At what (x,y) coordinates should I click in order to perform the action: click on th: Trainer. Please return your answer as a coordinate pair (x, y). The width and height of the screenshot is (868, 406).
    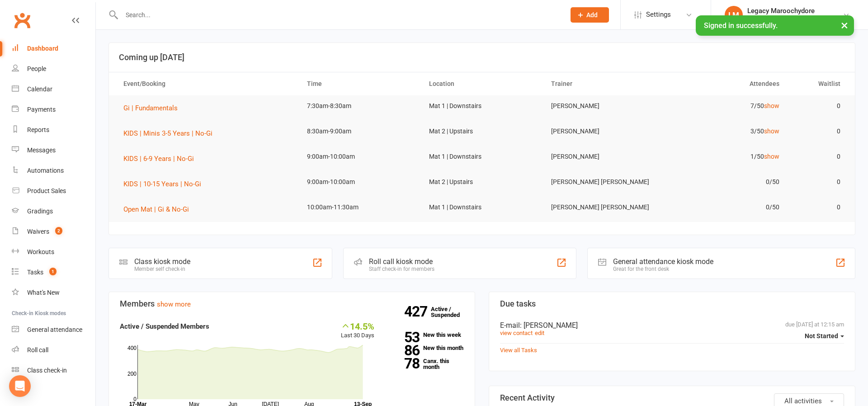
    Looking at the image, I should click on (604, 83).